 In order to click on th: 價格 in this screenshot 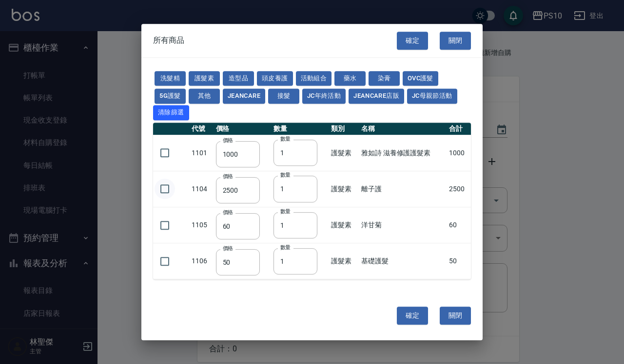, I will do `click(242, 129)`.